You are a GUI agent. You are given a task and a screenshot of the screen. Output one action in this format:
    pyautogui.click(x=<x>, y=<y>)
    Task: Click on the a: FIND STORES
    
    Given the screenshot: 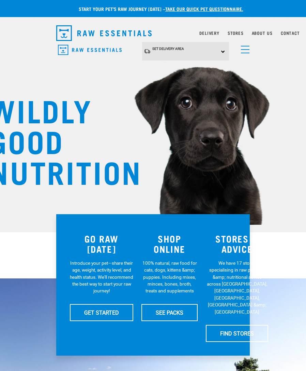 What is the action you would take?
    pyautogui.click(x=237, y=333)
    